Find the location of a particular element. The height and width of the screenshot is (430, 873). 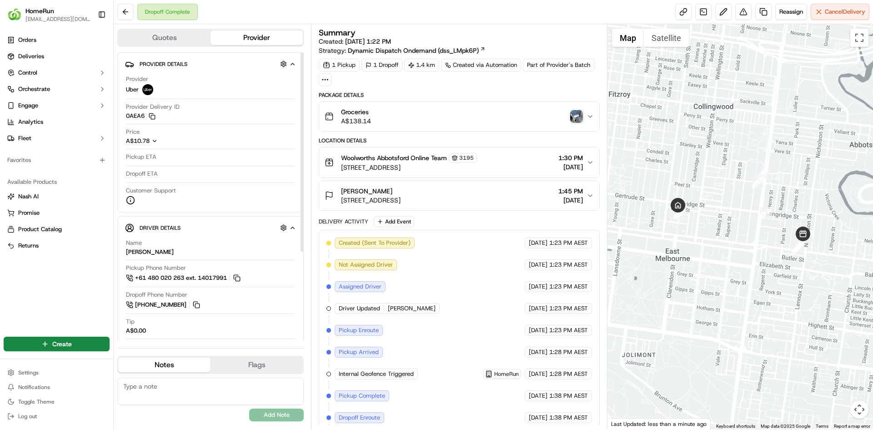

span: Uber is located at coordinates (132, 90).